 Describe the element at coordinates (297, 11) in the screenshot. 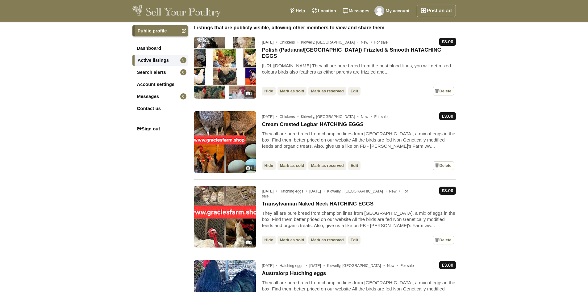

I see `a: Help` at that location.